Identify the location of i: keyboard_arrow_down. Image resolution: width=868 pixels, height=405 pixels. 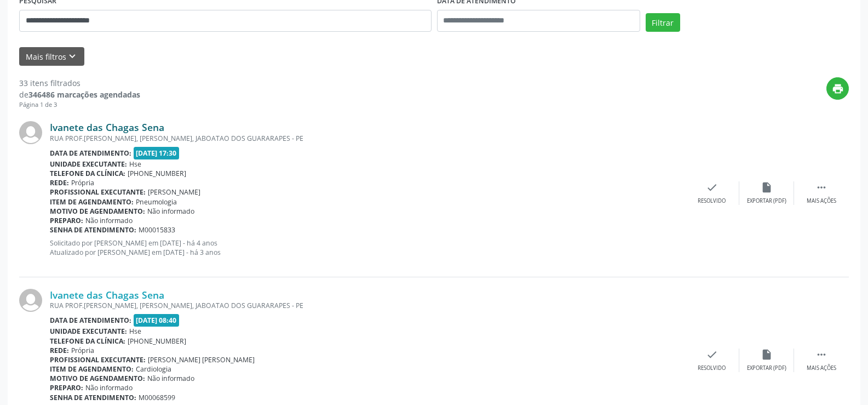
(72, 57).